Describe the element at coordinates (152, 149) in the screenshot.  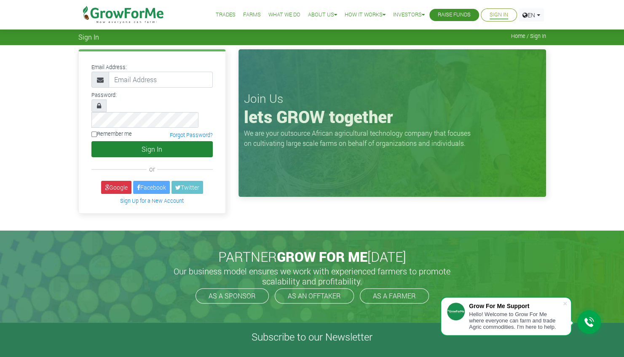
I see `button: Sign In` at that location.